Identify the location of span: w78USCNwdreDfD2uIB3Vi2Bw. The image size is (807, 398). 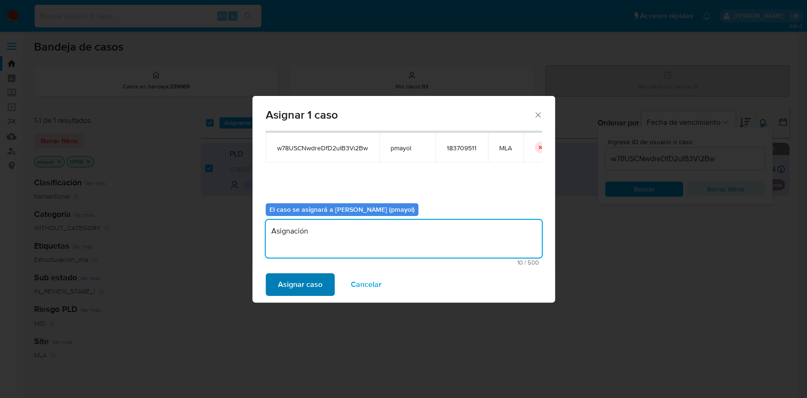
(323, 148).